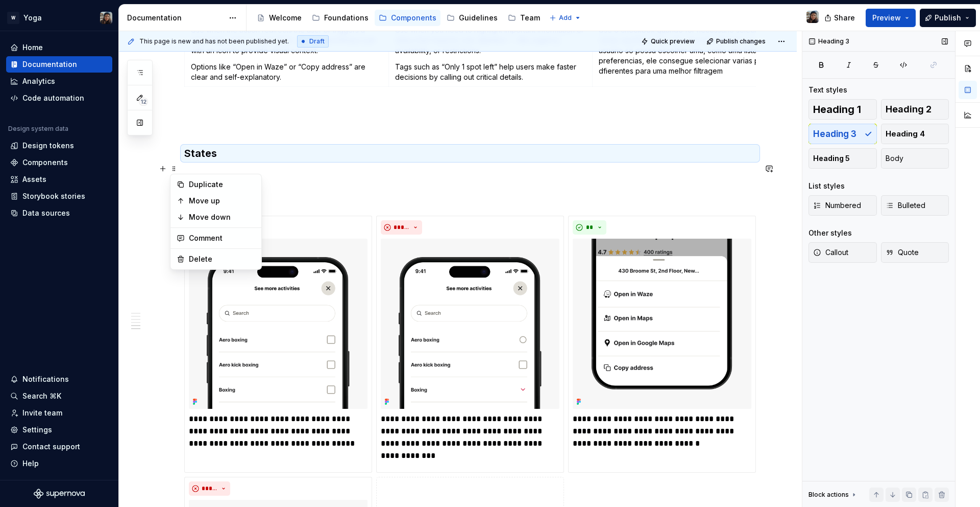  What do you see at coordinates (891, 17) in the screenshot?
I see `button: Preview` at bounding box center [891, 17].